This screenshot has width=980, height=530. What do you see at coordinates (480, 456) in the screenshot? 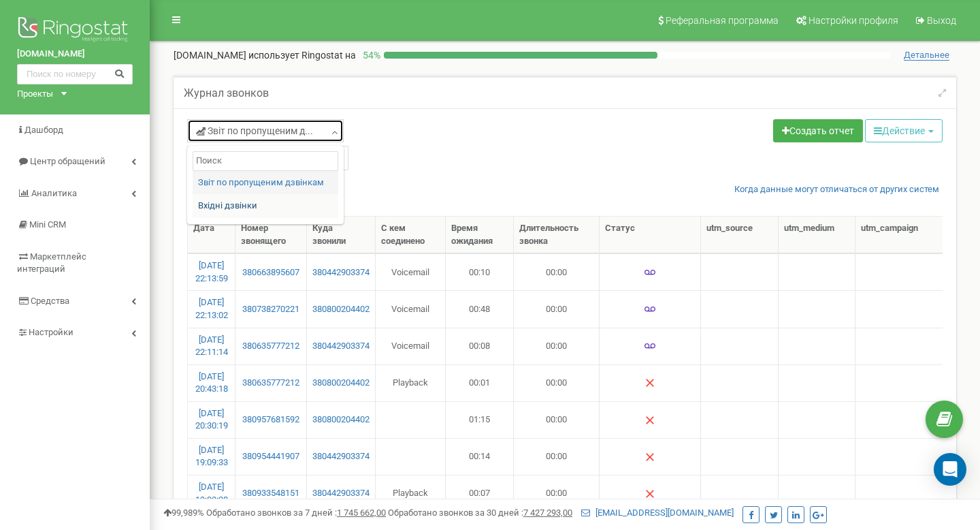
I see `td: 00:14` at bounding box center [480, 456].